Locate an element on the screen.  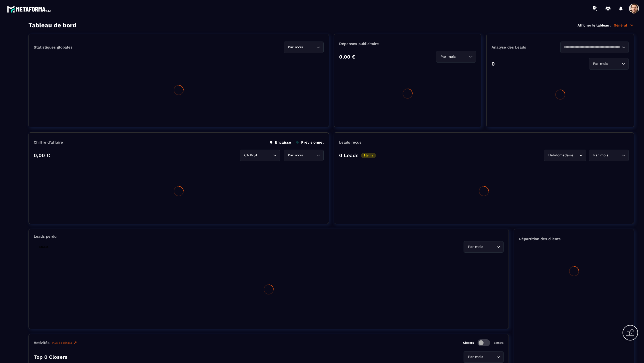
p: Afficher le tableau : is located at coordinates (594, 25).